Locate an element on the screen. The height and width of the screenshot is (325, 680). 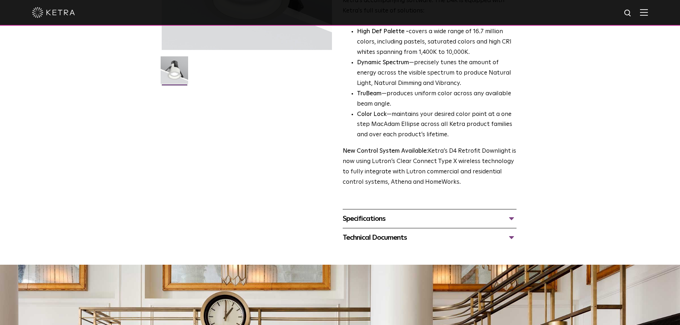
li: —maintains your desired color point at a one step MacAdam Ellipse across all Ketra product famili... is located at coordinates (436, 125).